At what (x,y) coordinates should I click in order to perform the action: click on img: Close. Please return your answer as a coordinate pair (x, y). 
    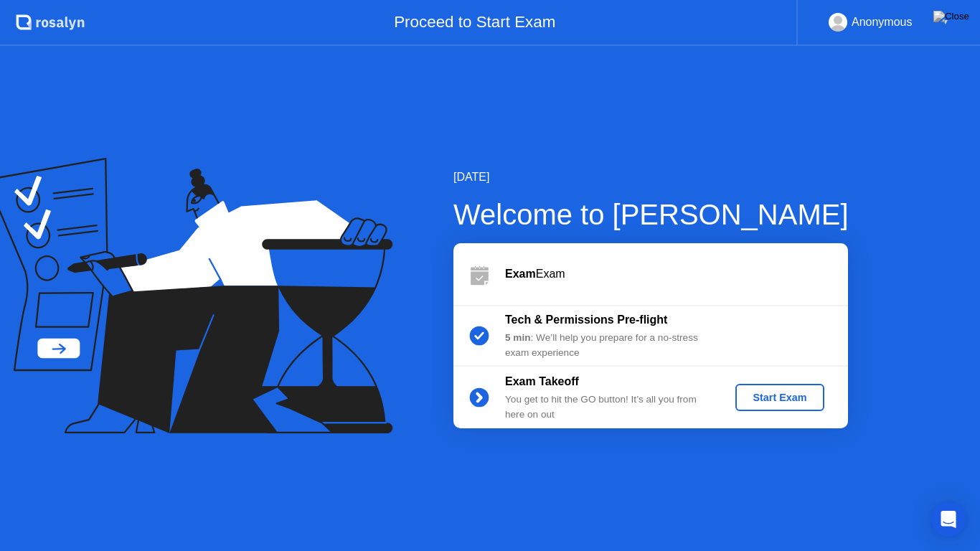
    Looking at the image, I should click on (951, 17).